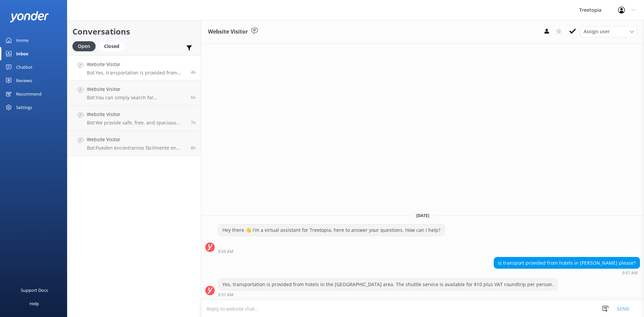 The height and width of the screenshot is (317, 644). Describe the element at coordinates (22, 40) in the screenshot. I see `div: Home` at that location.